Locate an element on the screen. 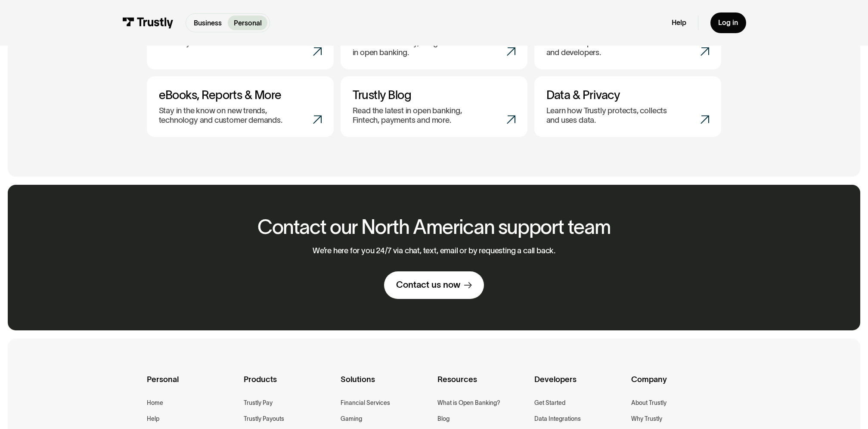 This screenshot has width=868, height=429. a: What is Open Banking? is located at coordinates (469, 403).